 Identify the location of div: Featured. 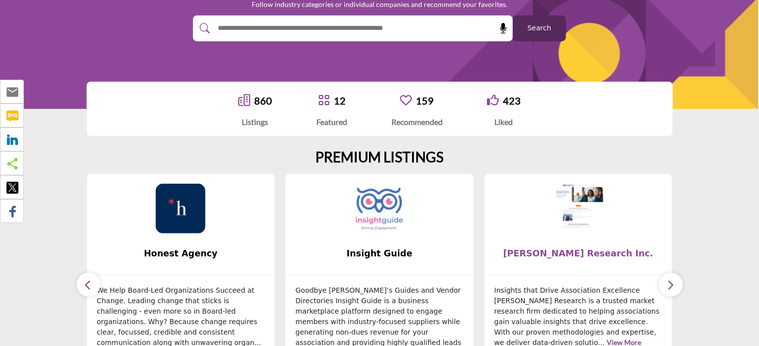
(332, 122).